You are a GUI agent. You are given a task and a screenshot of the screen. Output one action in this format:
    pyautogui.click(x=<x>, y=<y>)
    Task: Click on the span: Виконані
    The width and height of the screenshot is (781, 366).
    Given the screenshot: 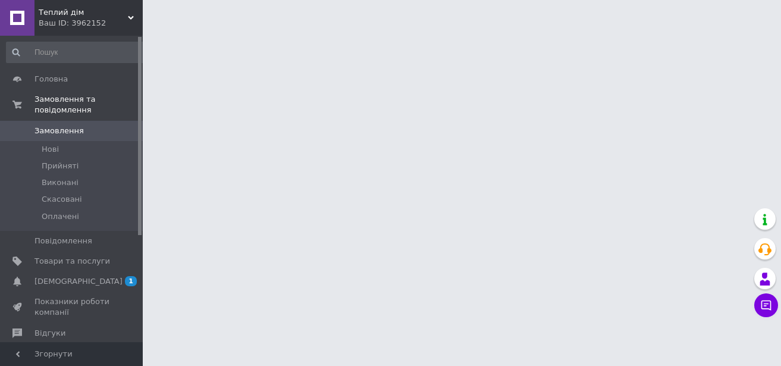 What is the action you would take?
    pyautogui.click(x=60, y=183)
    